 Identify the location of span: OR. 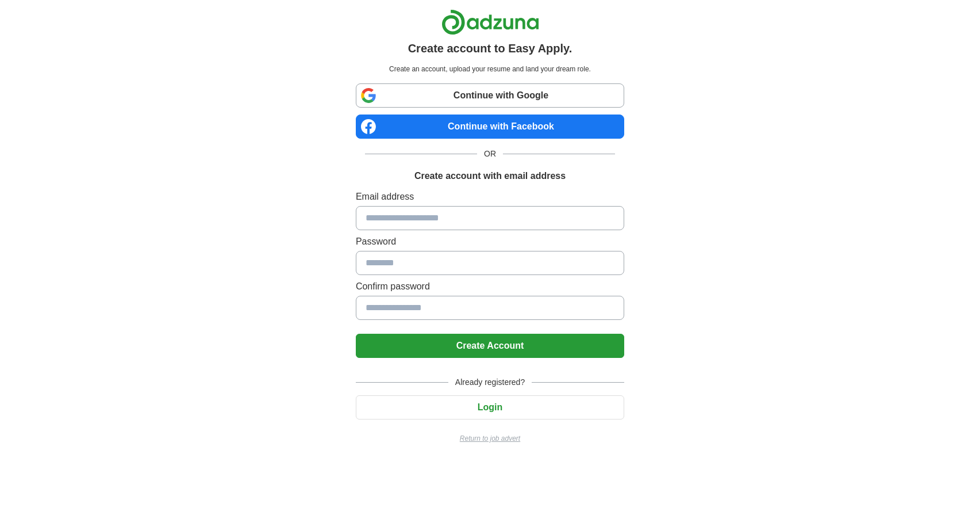
(490, 153).